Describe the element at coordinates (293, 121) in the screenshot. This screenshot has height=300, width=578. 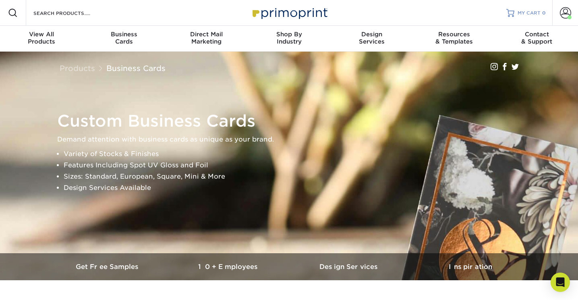
I see `h1: Custom Business Cards` at that location.